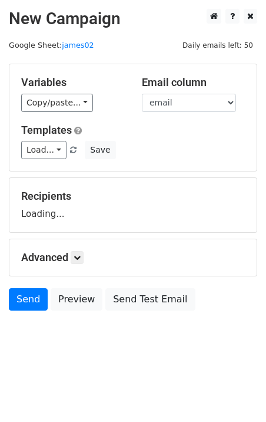 This screenshot has height=422, width=266. What do you see at coordinates (72, 82) in the screenshot?
I see `h5: Variables` at bounding box center [72, 82].